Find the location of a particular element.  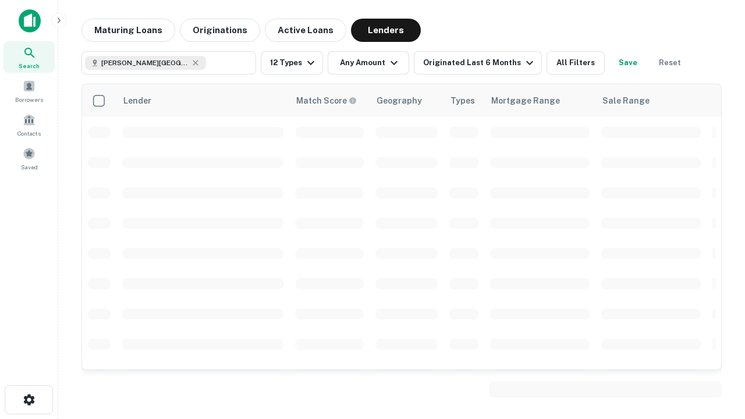

button: Reset is located at coordinates (670, 63).